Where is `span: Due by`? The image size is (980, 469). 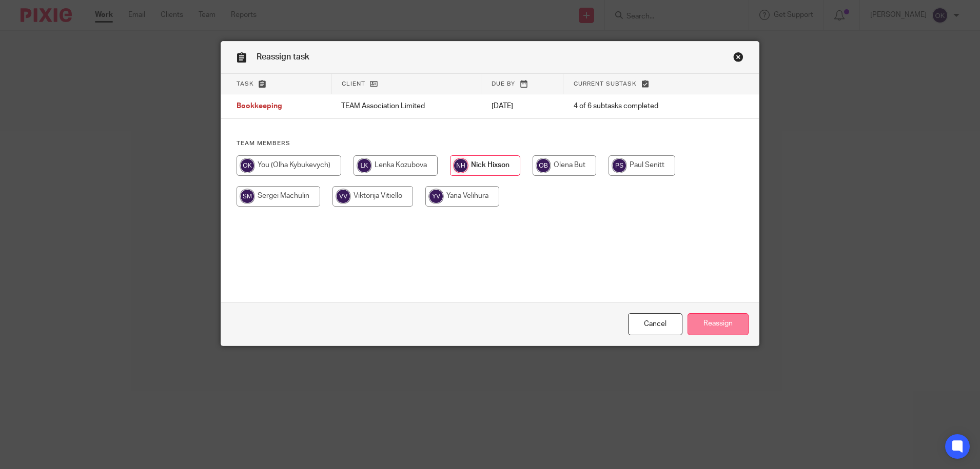
span: Due by is located at coordinates (504, 84).